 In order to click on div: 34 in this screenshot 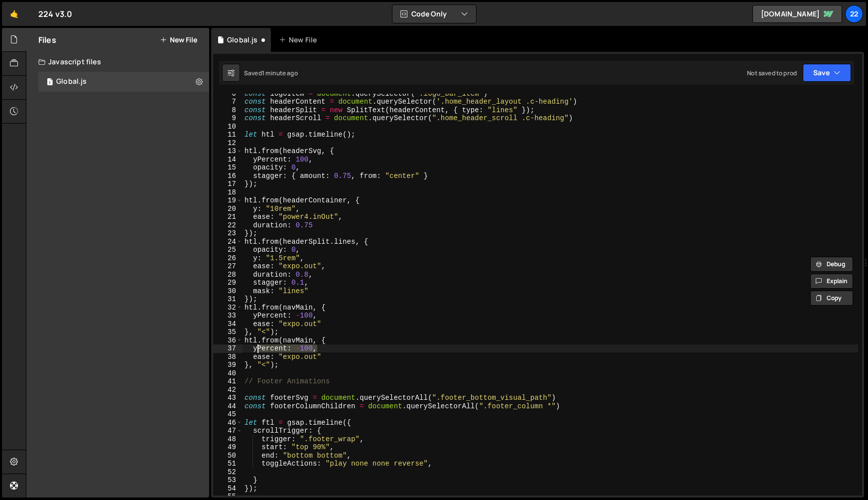, I will do `click(227, 324)`.